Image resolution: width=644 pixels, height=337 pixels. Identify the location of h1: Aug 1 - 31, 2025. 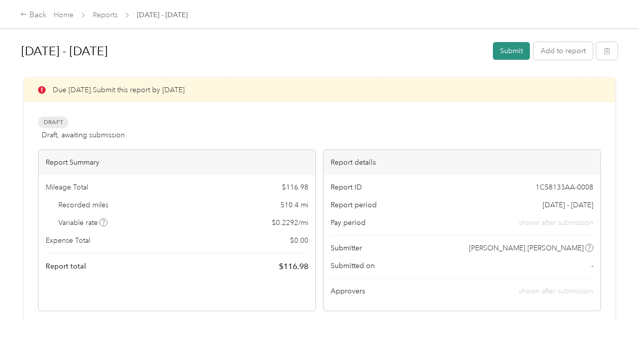
(254, 51).